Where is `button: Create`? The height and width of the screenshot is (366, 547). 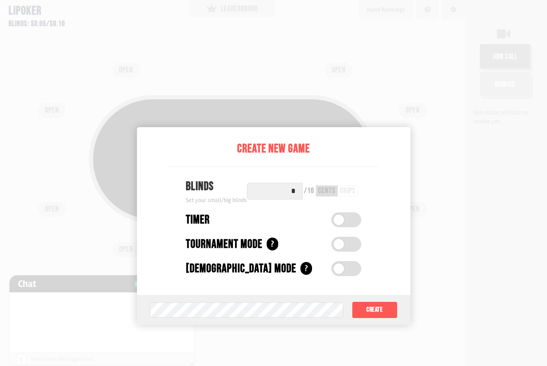
button: Create is located at coordinates (374, 310).